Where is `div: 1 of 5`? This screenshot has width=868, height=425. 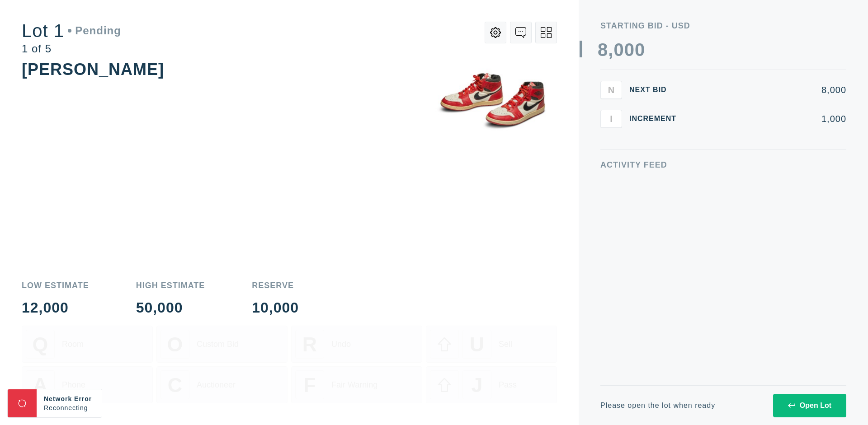
div: 1 of 5 is located at coordinates (71, 49).